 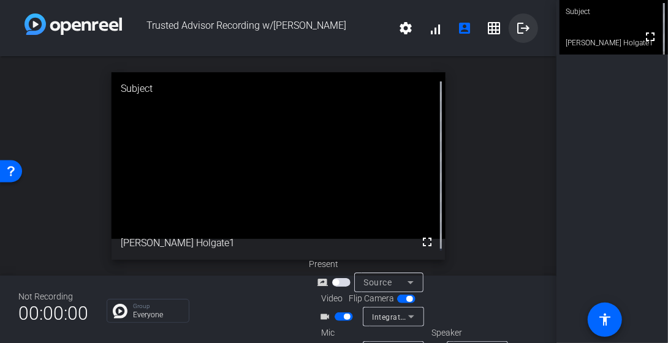 What do you see at coordinates (494, 28) in the screenshot?
I see `mat-icon: grid_on` at bounding box center [494, 28].